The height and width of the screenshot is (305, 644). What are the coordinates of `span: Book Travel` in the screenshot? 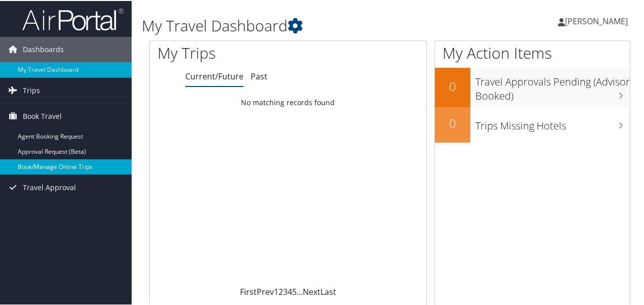 It's located at (42, 115).